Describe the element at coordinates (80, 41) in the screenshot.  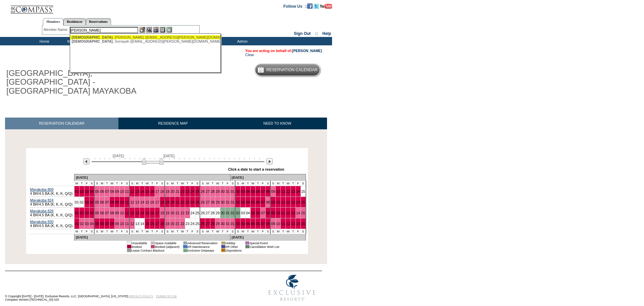
I see `td: My Memberships` at that location.